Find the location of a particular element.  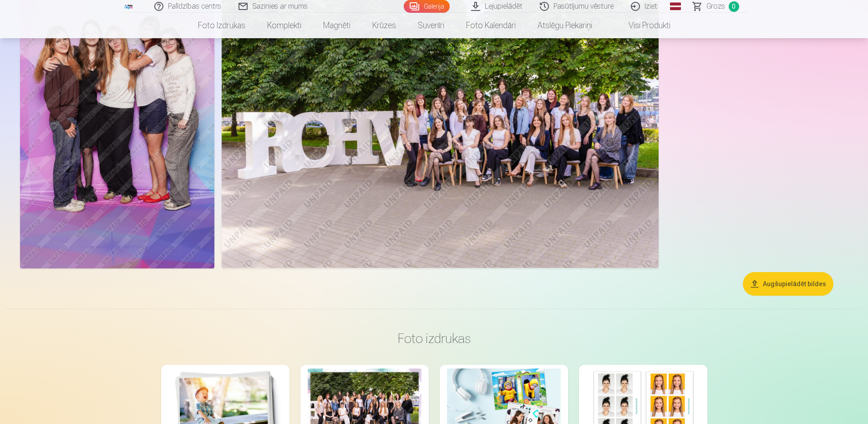

a: Komplekti is located at coordinates (284, 25).